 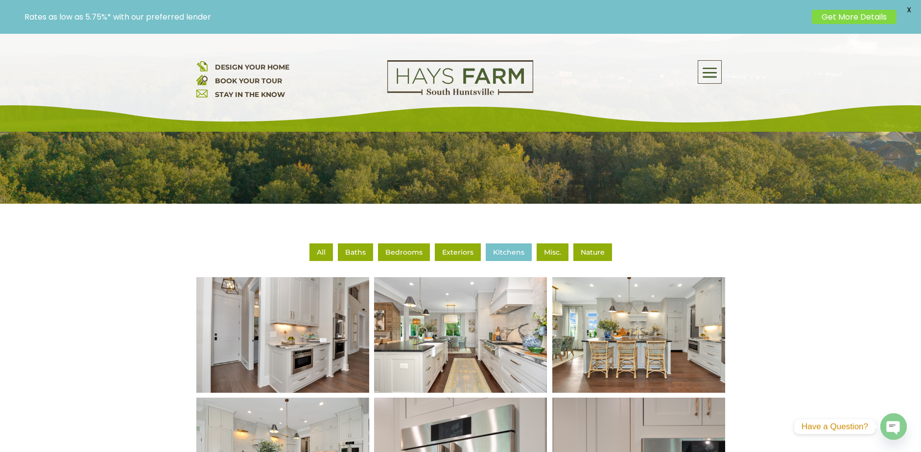 I want to click on li: Baths, so click(x=356, y=252).